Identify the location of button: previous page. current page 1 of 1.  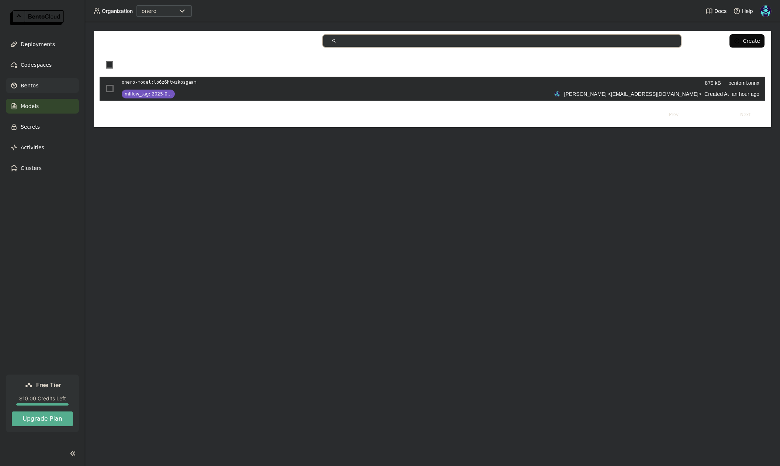
(668, 115).